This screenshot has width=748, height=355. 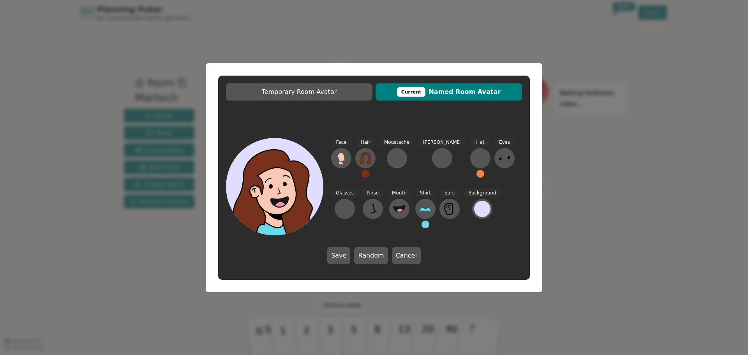 What do you see at coordinates (411, 92) in the screenshot?
I see `div: This avatar will be displayed in dedicated rooms` at bounding box center [411, 92].